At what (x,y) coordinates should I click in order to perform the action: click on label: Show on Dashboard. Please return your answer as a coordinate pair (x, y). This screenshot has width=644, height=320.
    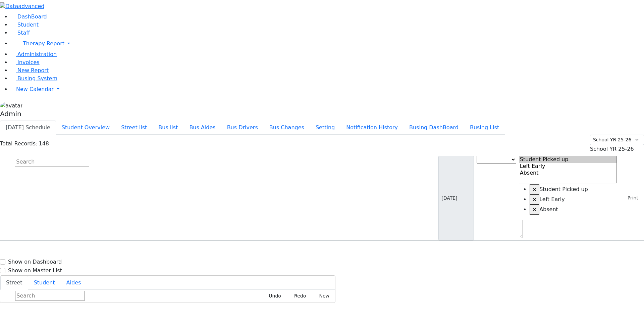
    Looking at the image, I should click on (35, 262).